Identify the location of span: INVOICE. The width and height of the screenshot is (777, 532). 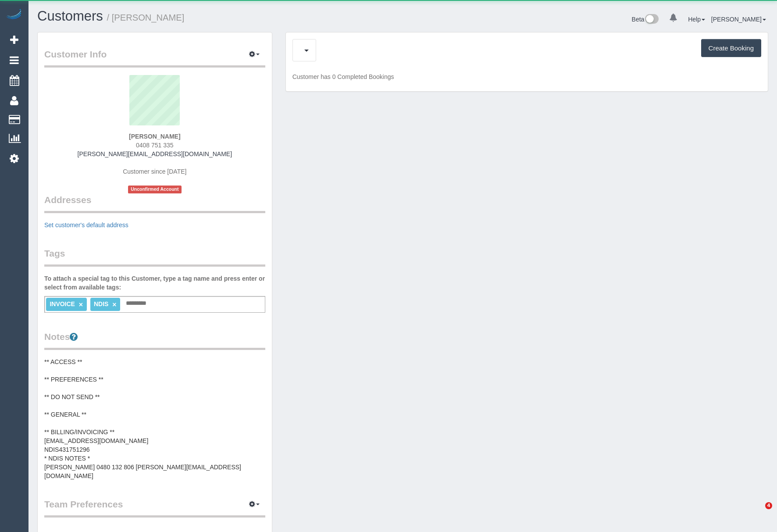
(63, 304).